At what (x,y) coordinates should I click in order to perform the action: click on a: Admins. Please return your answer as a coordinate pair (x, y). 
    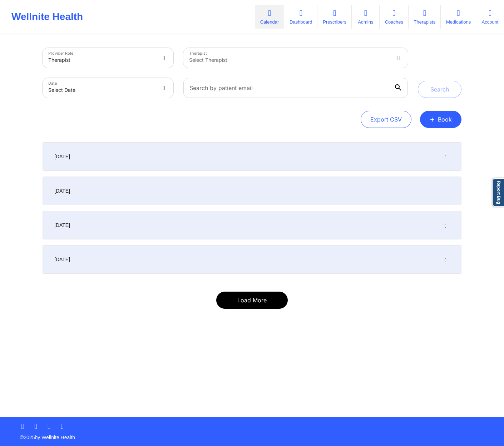
    Looking at the image, I should click on (366, 17).